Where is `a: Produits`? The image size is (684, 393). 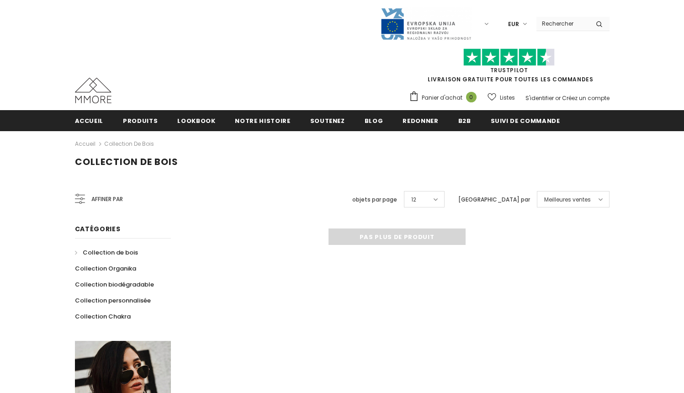
a: Produits is located at coordinates (140, 120).